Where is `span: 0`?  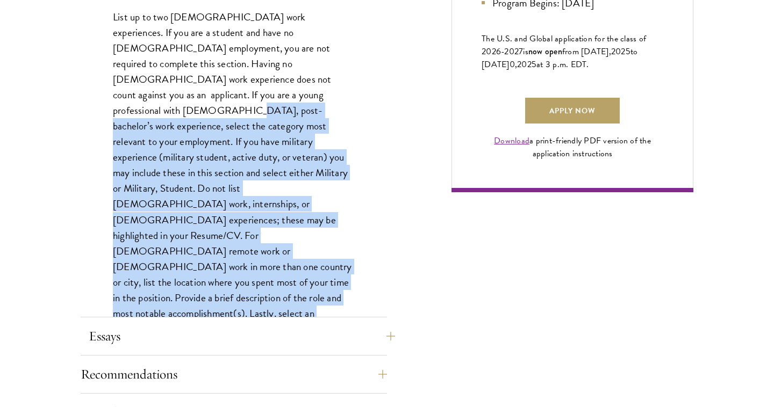 span: 0 is located at coordinates (512, 64).